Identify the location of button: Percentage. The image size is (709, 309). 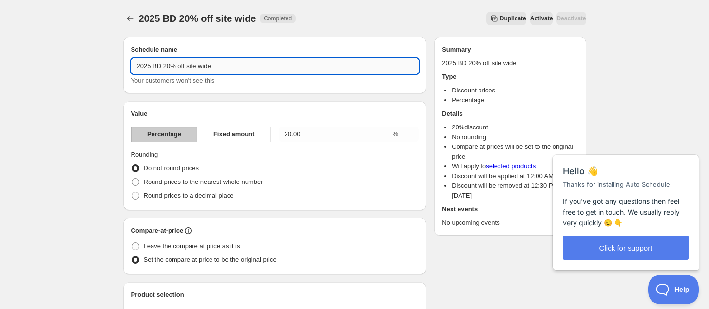
(164, 134).